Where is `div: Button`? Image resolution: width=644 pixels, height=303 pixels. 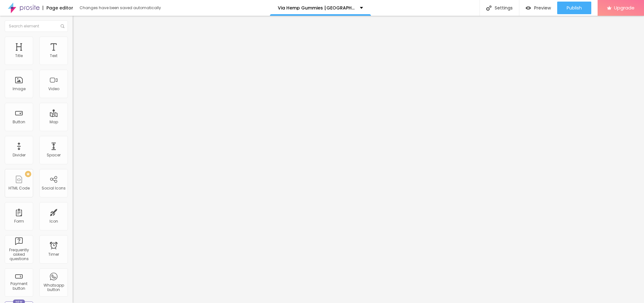
div: Button is located at coordinates (19, 122).